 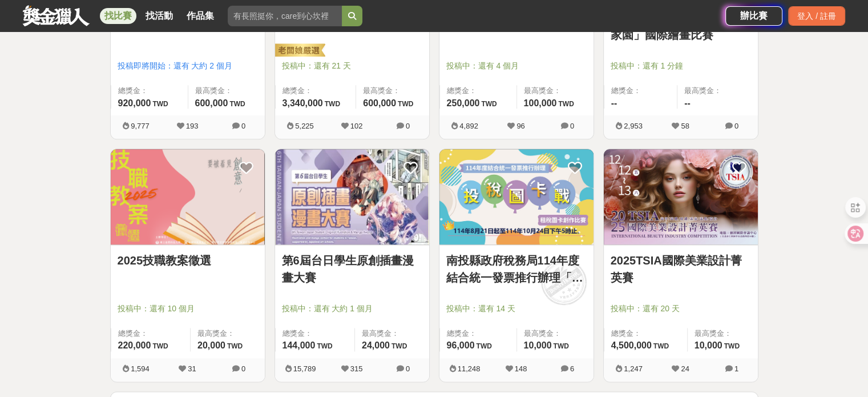 I want to click on span: 148, so click(x=522, y=369).